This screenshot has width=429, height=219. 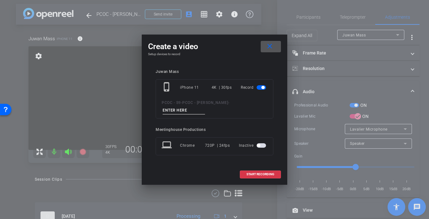 What do you see at coordinates (261, 174) in the screenshot?
I see `span: START RECORDING` at bounding box center [261, 174].